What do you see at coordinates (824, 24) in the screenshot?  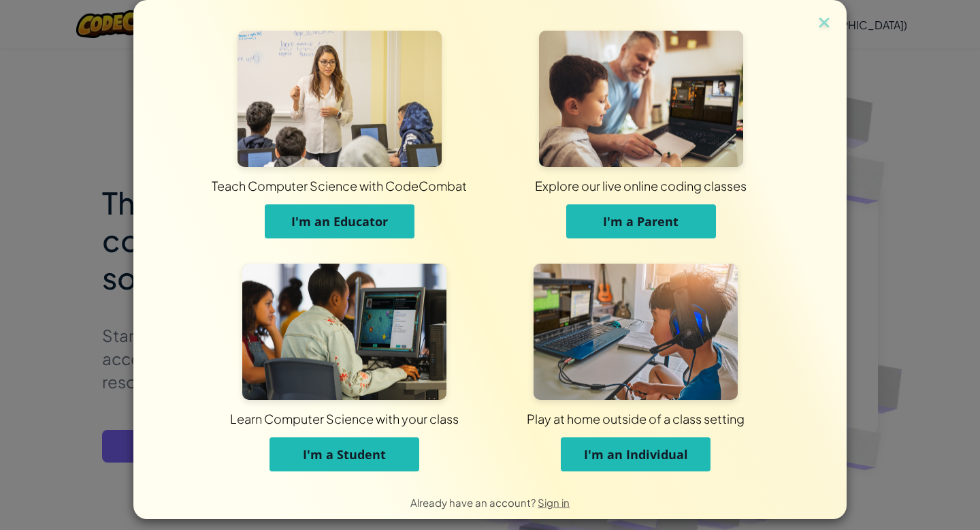 I see `img: close icon` at bounding box center [824, 24].